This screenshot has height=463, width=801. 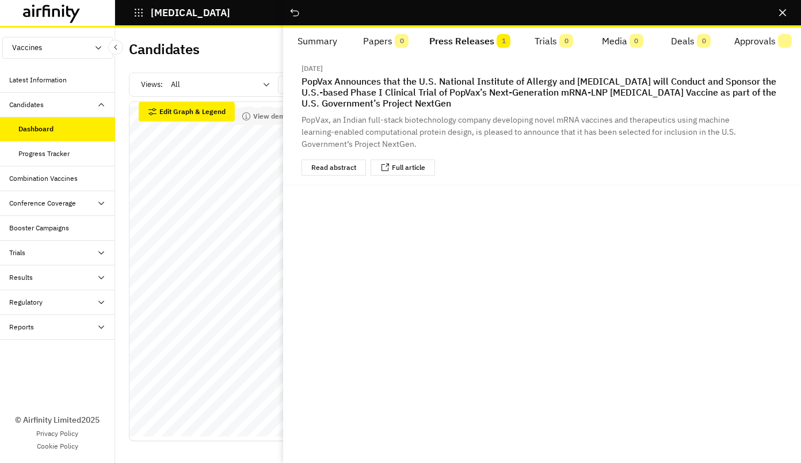 What do you see at coordinates (763, 41) in the screenshot?
I see `button: Approvals` at bounding box center [763, 41].